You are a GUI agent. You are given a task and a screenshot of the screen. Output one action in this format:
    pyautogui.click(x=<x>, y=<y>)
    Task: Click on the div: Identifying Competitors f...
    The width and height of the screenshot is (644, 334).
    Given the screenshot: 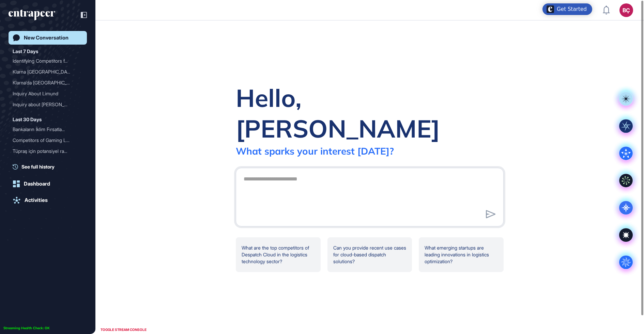 What is the action you would take?
    pyautogui.click(x=45, y=61)
    